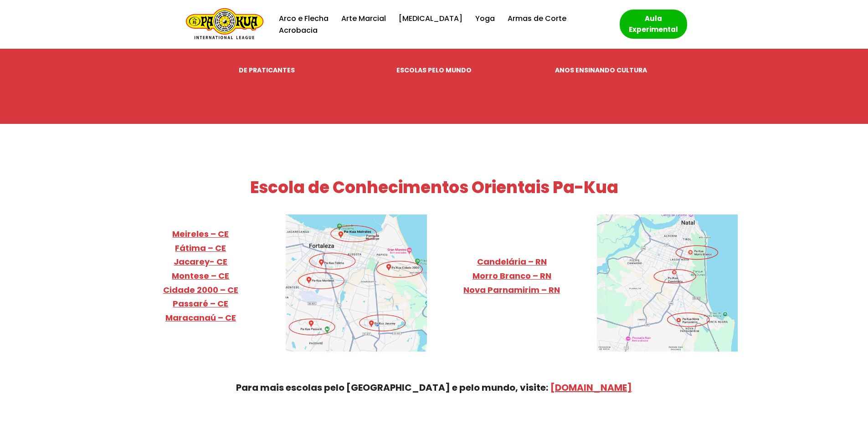 The width and height of the screenshot is (868, 434). Describe the element at coordinates (512, 261) in the screenshot. I see `a: Candelária – RN` at that location.